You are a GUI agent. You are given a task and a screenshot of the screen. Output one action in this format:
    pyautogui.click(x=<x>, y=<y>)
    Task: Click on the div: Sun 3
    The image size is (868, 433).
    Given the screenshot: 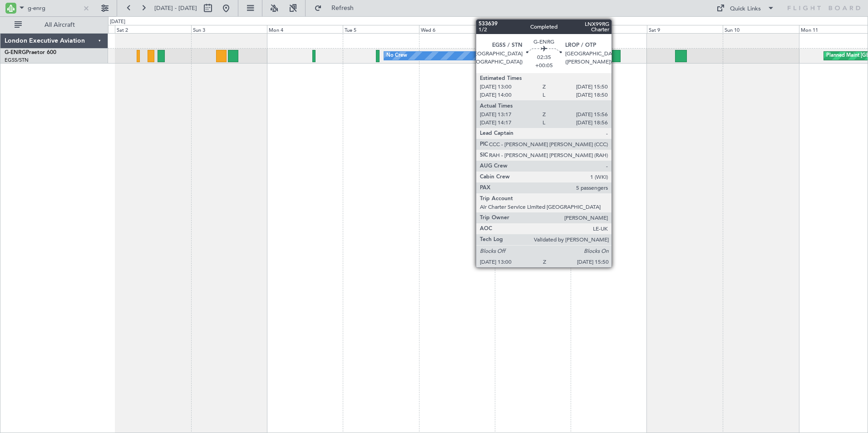 What is the action you would take?
    pyautogui.click(x=228, y=29)
    